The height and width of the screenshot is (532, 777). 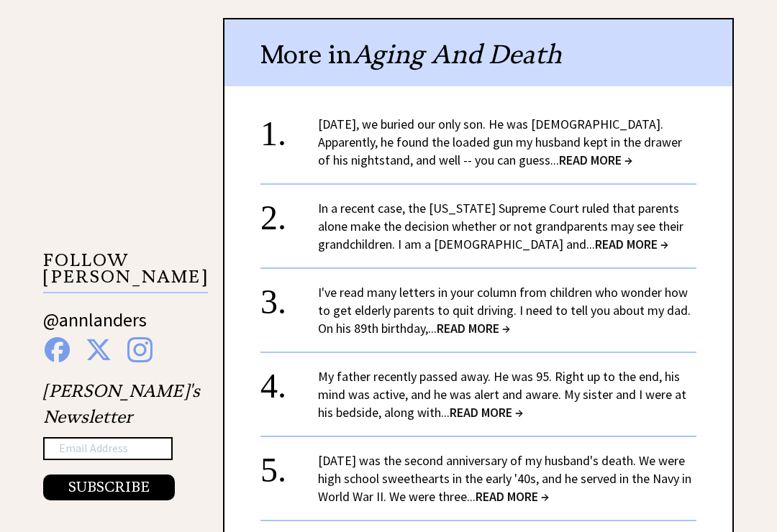 I want to click on a: I've read many letters in your column from children who wonder how to get elderly parents to quit..., so click(x=504, y=311).